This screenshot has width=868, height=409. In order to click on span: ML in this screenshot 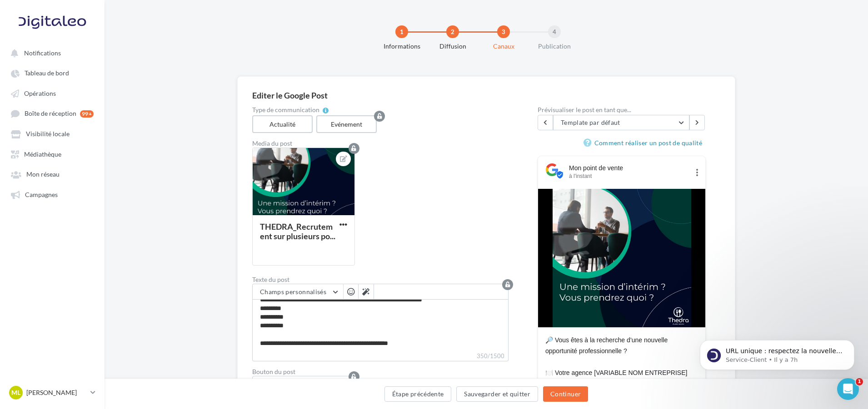, I will do `click(16, 393)`.